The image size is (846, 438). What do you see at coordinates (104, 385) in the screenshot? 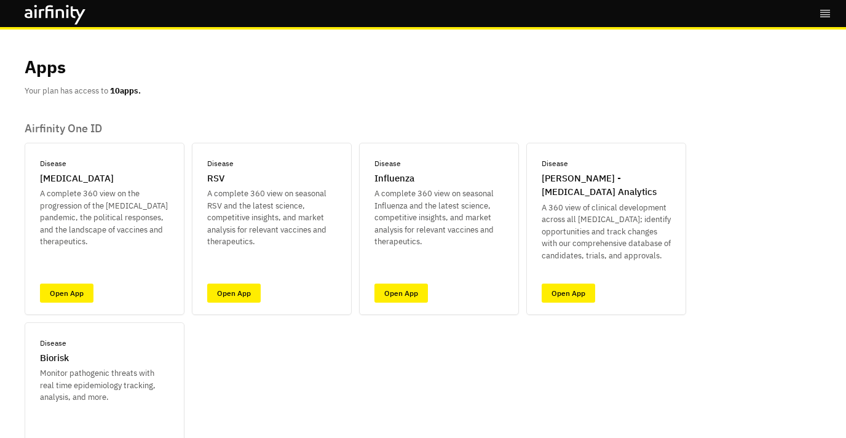
I see `p: Monitor pathogenic threats with real time epidemiology tracking, analysis, and more.` at bounding box center [104, 385].